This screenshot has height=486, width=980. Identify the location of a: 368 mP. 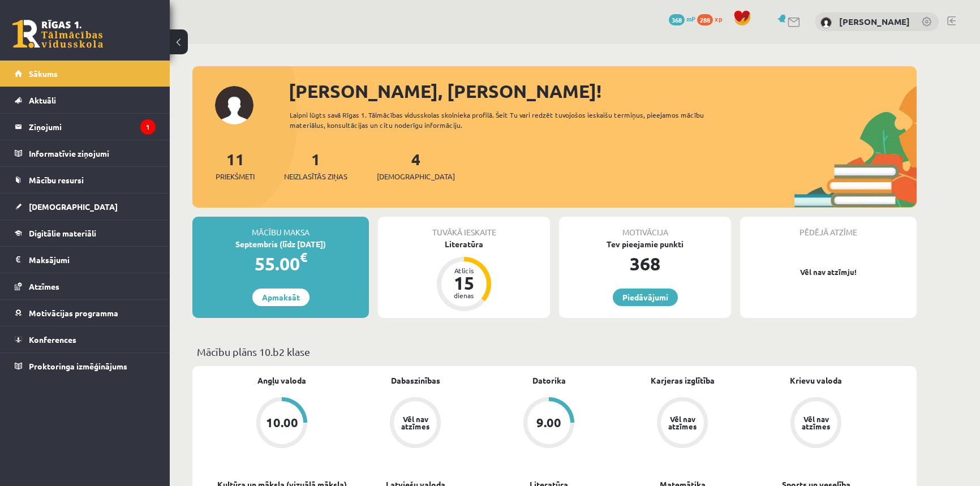
(681, 19).